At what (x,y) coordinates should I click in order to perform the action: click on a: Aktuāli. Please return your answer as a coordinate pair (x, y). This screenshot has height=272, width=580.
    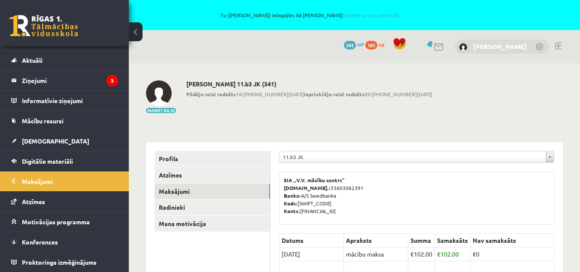
    Looking at the image, I should click on (64, 60).